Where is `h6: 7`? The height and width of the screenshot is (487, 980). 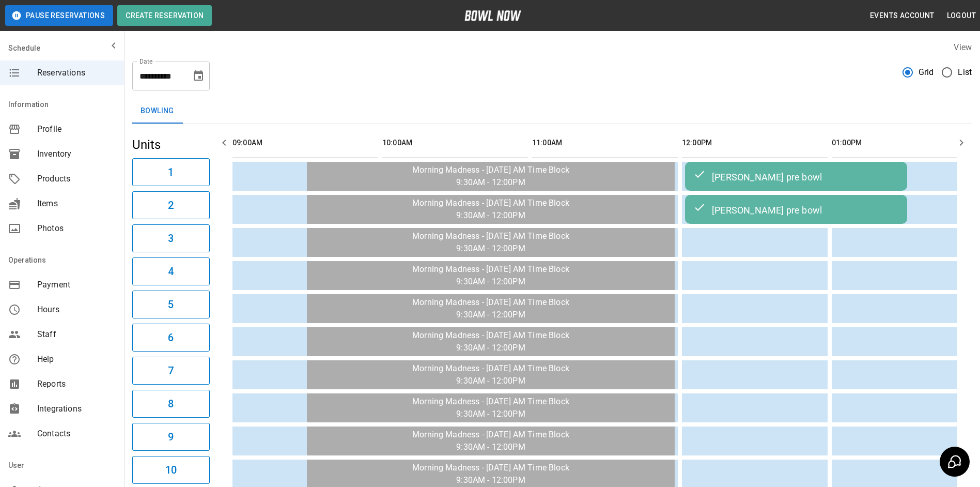
h6: 7 is located at coordinates (171, 371).